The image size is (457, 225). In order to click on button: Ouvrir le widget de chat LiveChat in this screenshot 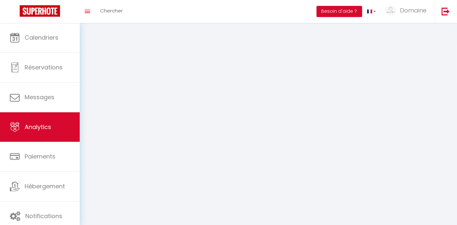, I will do `click(15, 12)`.